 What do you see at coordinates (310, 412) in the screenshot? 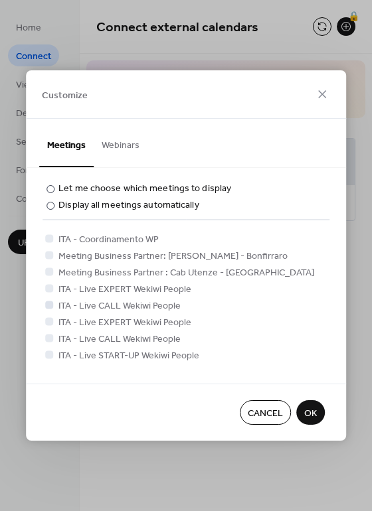
I see `button: OK` at bounding box center [310, 412].